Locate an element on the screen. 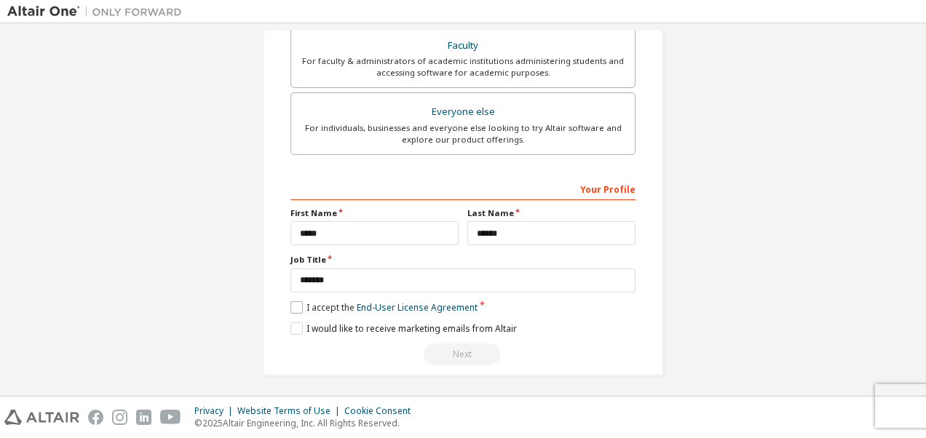 This screenshot has width=926, height=438. label: Job Title is located at coordinates (463, 260).